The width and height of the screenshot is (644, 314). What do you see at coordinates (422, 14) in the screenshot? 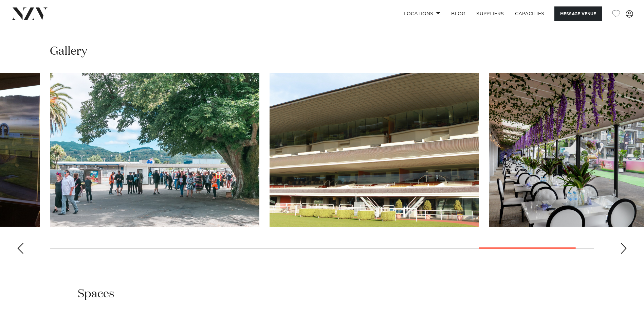
I see `a: Locations` at bounding box center [422, 14].